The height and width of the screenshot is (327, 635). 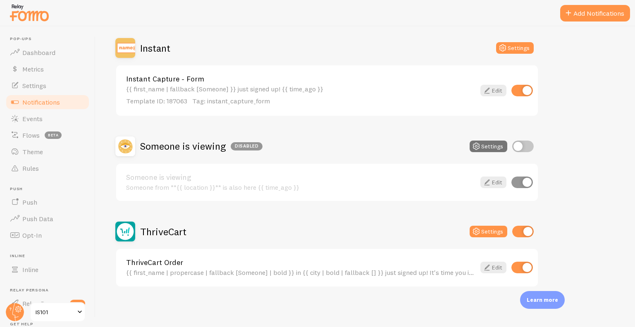 I want to click on a: Someone is viewing, so click(x=301, y=177).